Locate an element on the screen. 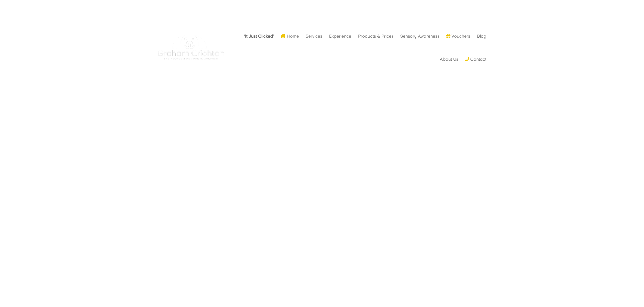 The height and width of the screenshot is (307, 644). img: Graham Crichton Photography Logo is located at coordinates (191, 48).